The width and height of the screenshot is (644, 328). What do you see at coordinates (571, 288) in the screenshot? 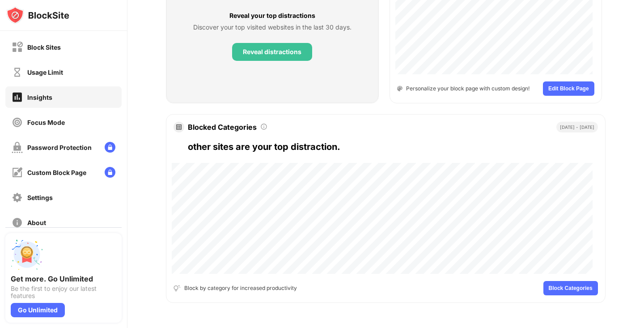
I see `span: Block Categories` at bounding box center [571, 288].